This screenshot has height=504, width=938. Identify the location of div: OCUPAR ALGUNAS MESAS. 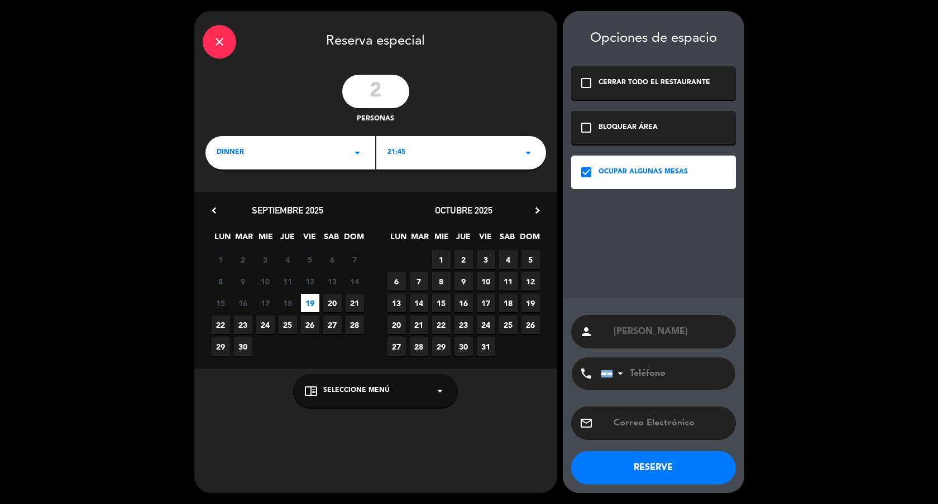
(643, 172).